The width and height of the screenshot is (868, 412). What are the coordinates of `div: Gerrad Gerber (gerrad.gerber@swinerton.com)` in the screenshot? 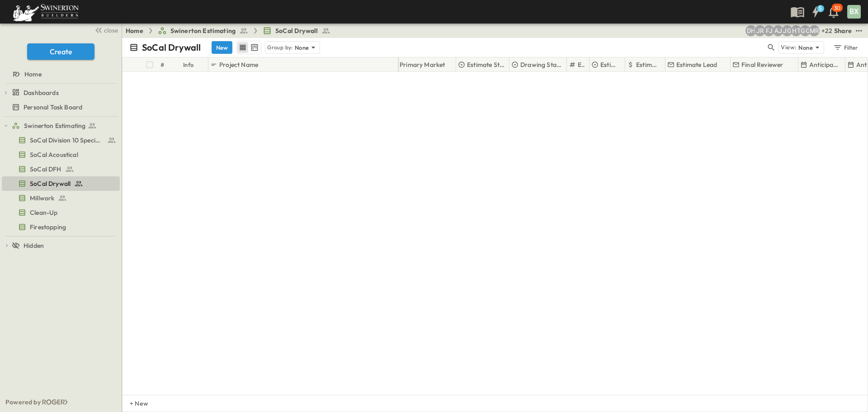 It's located at (805, 30).